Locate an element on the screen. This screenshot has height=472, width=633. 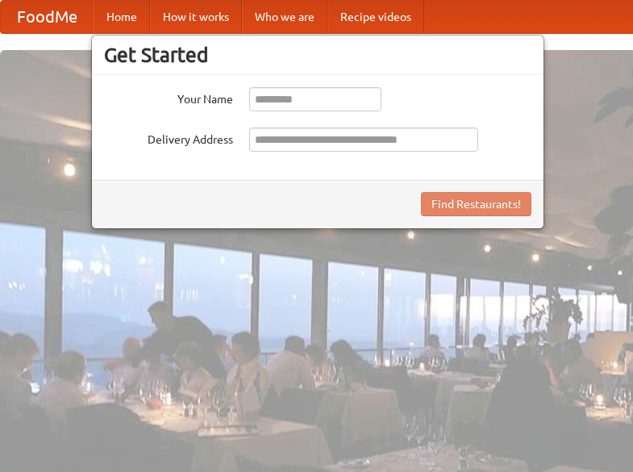
h3: Get Started is located at coordinates (318, 55).